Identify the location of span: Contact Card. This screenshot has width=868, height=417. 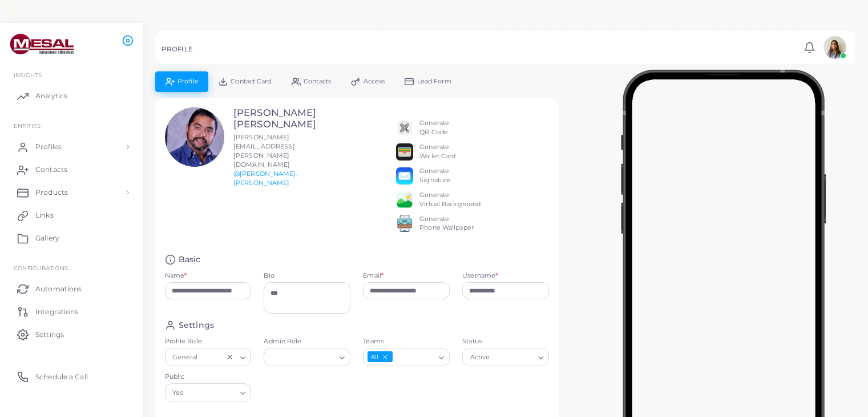
(250, 81).